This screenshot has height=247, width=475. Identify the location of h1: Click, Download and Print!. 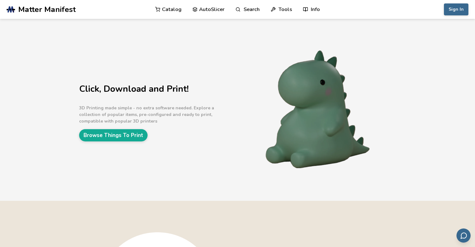
(158, 89).